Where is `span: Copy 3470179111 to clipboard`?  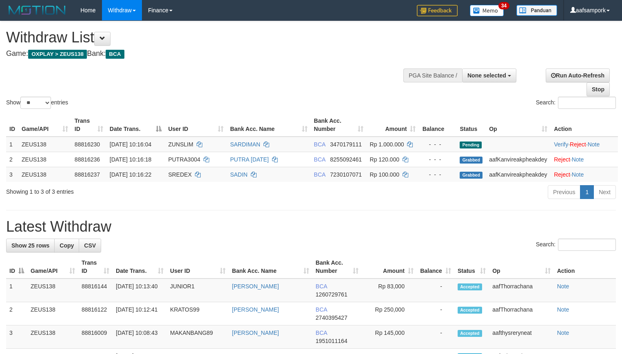 span: Copy 3470179111 to clipboard is located at coordinates (346, 144).